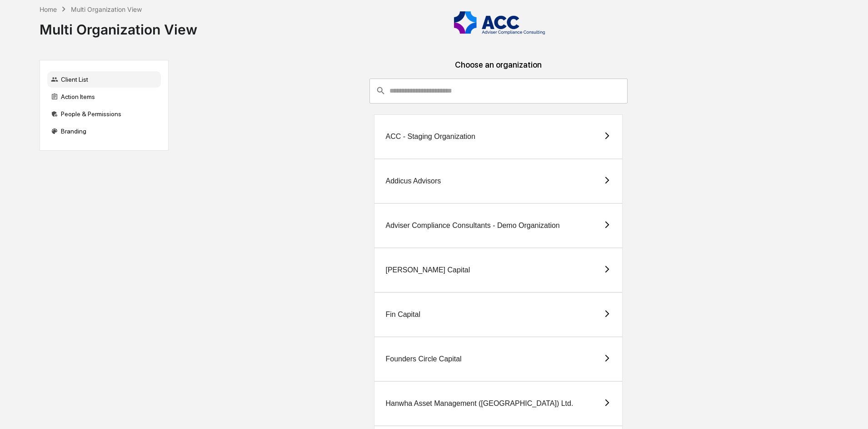 The height and width of the screenshot is (429, 868). I want to click on div: consultant-dashboard__filter-organizations-search-bar, so click(499, 91).